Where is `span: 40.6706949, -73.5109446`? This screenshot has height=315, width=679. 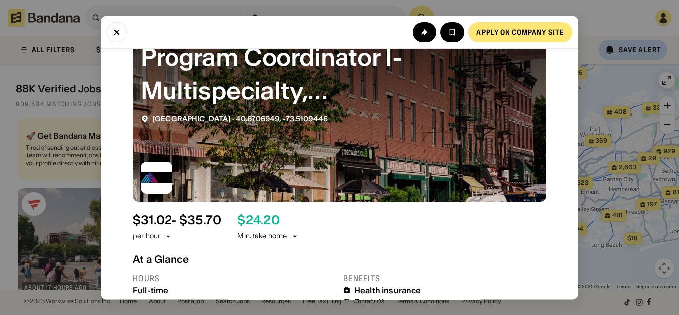 span: 40.6706949, -73.5109446 is located at coordinates (281, 119).